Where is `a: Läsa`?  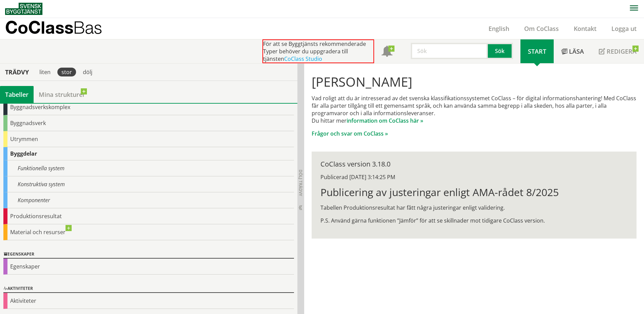 a: Läsa is located at coordinates (573, 51).